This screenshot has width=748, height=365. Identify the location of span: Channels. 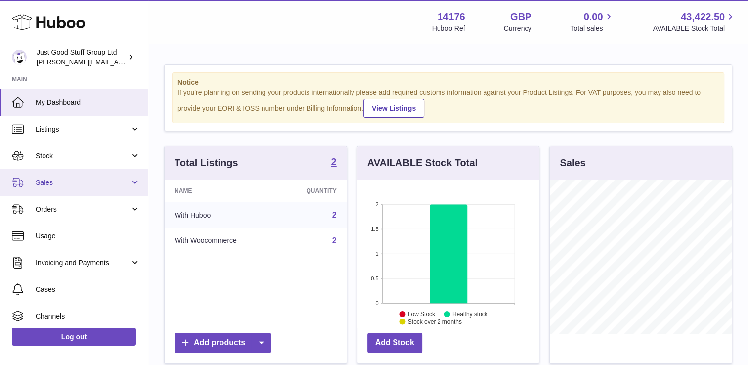
(88, 316).